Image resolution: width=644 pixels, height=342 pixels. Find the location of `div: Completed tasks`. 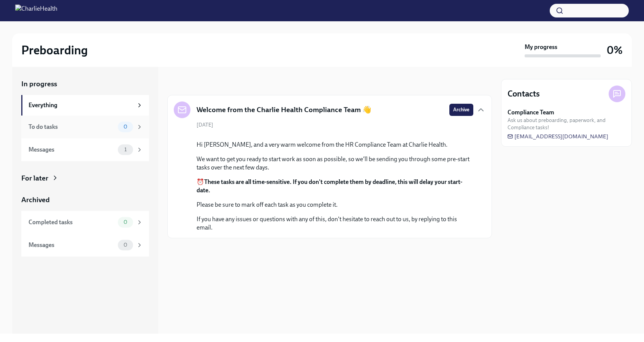

div: Completed tasks is located at coordinates (72, 222).